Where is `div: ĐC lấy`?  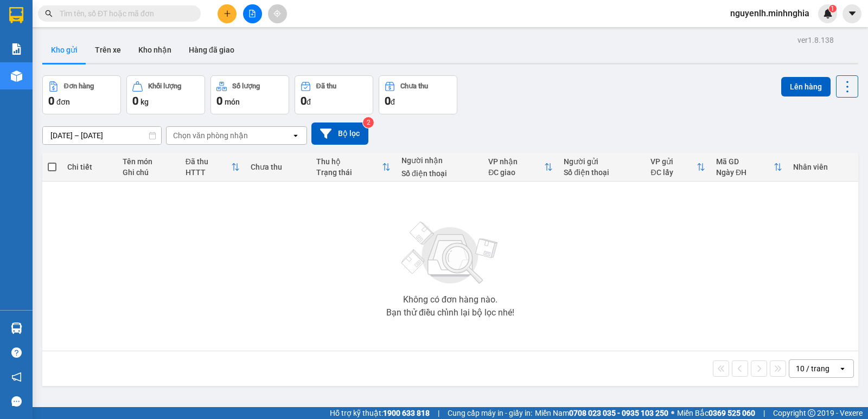 div: ĐC lấy is located at coordinates (674, 172).